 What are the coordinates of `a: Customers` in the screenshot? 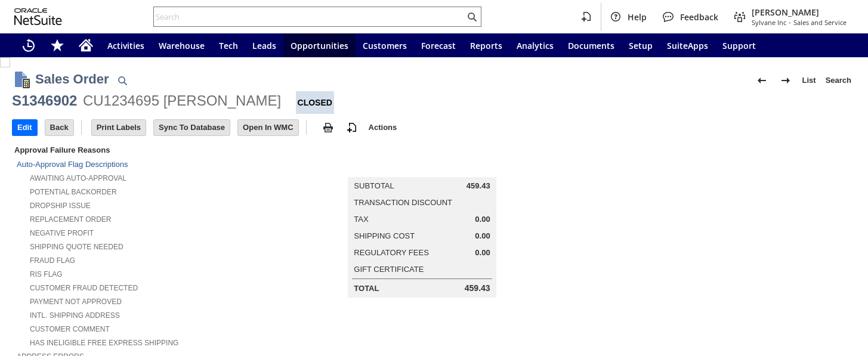 It's located at (385, 45).